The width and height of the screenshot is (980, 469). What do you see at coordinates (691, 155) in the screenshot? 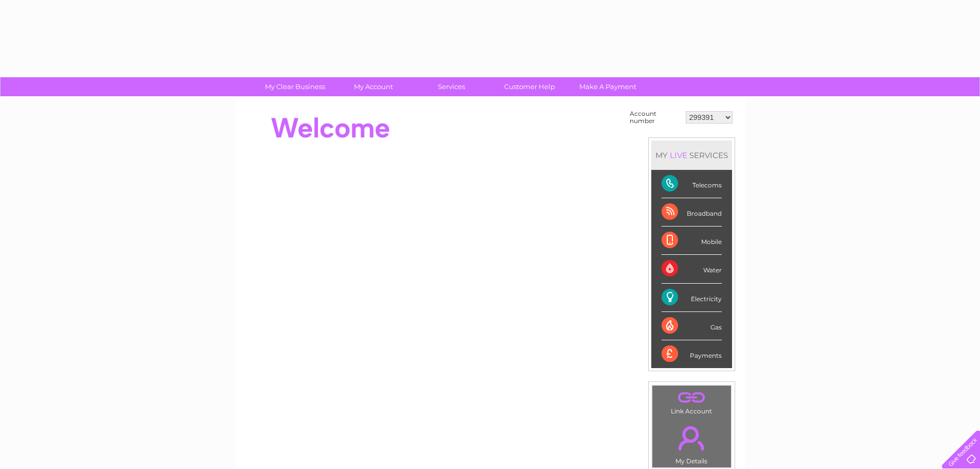
I see `div: MY SERVICES` at bounding box center [691, 155].